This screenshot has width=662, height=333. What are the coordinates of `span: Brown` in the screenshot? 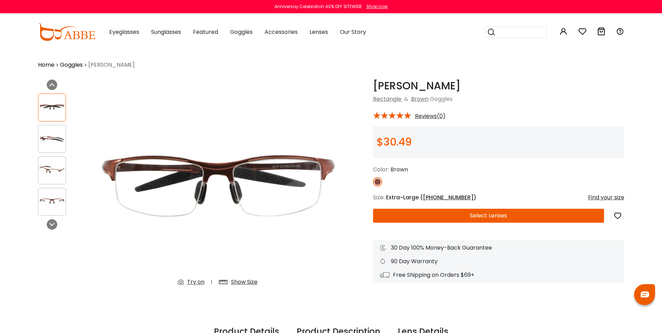 It's located at (399, 169).